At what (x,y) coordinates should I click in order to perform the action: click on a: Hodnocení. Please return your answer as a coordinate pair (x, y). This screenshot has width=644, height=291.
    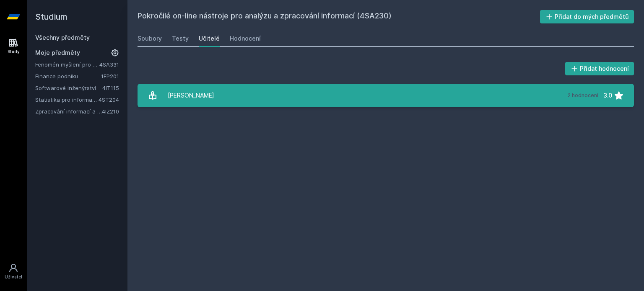
    Looking at the image, I should click on (245, 39).